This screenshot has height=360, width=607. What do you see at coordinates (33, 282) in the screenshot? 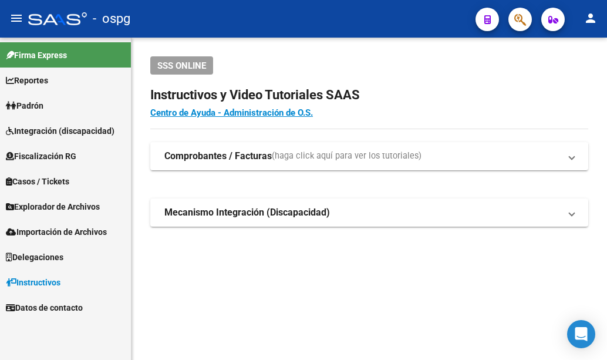
I see `span: Instructivos` at bounding box center [33, 282].